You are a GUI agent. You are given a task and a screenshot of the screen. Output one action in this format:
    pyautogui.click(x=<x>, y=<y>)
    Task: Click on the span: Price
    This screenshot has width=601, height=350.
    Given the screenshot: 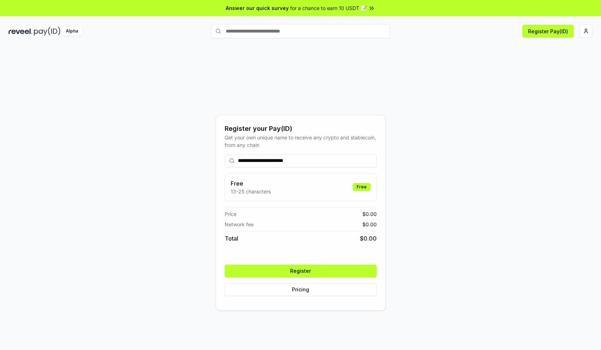 What is the action you would take?
    pyautogui.click(x=230, y=214)
    